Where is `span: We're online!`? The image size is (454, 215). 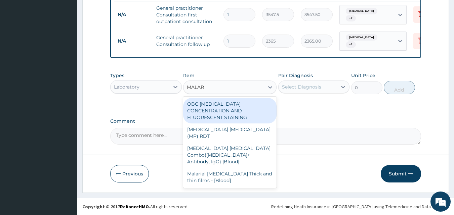
span: We're online! is located at coordinates (66, 99).